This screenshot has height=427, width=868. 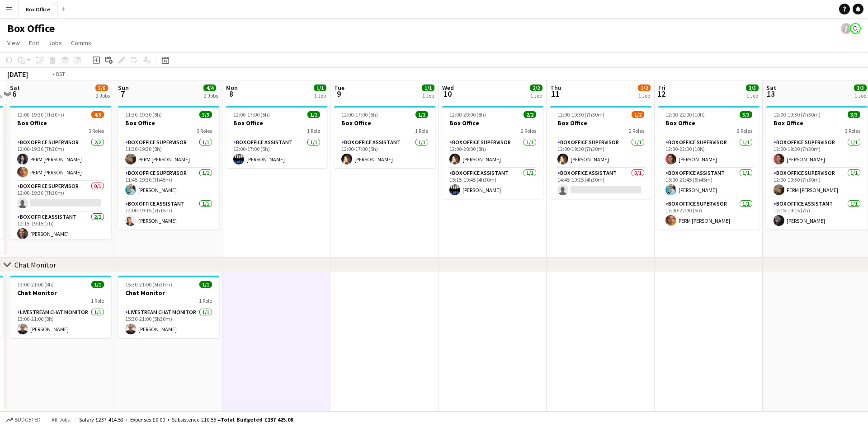 What do you see at coordinates (186, 420) in the screenshot?
I see `div: Salary £237 414.53 + Expenses £0.00 + Subsistence £10.55 =` at bounding box center [186, 420].